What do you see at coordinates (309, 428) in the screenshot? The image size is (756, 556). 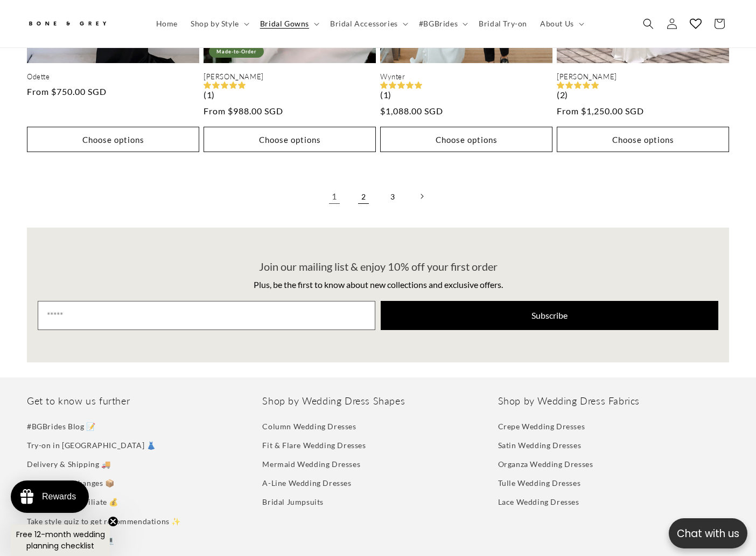 I see `a: Column Wedding Dresses` at bounding box center [309, 428].